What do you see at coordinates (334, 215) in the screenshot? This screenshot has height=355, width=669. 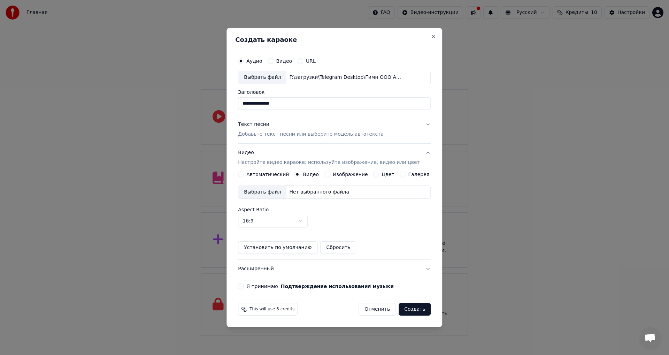 I see `div: ВидеоНастройте видео караоке: используйте изображение, видео или цвет` at bounding box center [334, 215].